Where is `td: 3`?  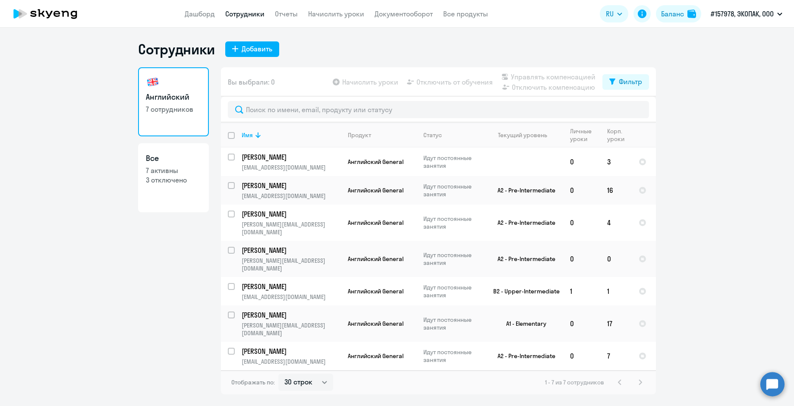
td: 3 is located at coordinates (616, 162).